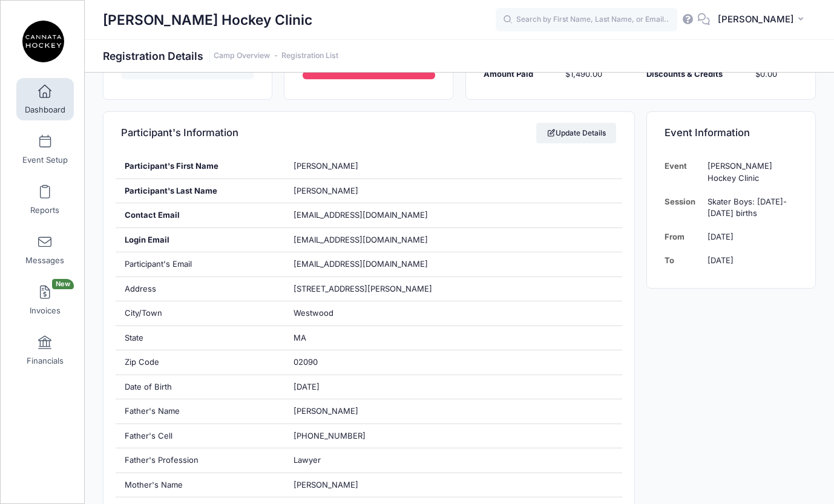 Image resolution: width=834 pixels, height=504 pixels. Describe the element at coordinates (45, 310) in the screenshot. I see `span: Invoices` at that location.